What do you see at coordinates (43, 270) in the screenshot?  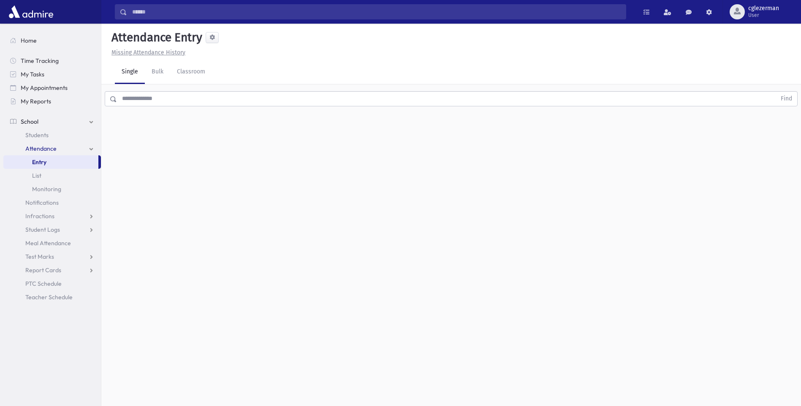 I see `span: Report Cards` at bounding box center [43, 270].